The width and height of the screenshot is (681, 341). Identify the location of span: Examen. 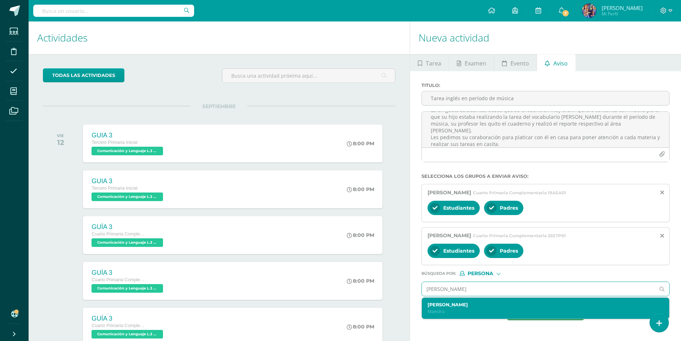
(476, 63).